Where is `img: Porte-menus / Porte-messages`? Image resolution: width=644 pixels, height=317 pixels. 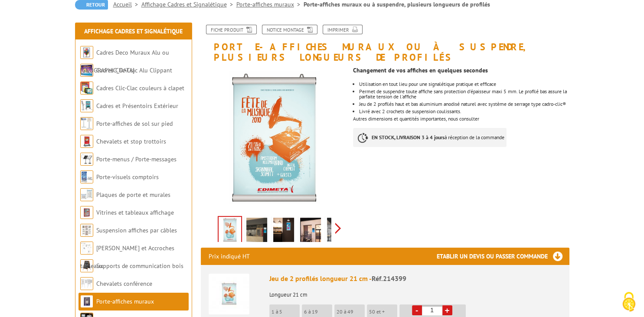
img: Porte-menus / Porte-messages is located at coordinates (87, 159).